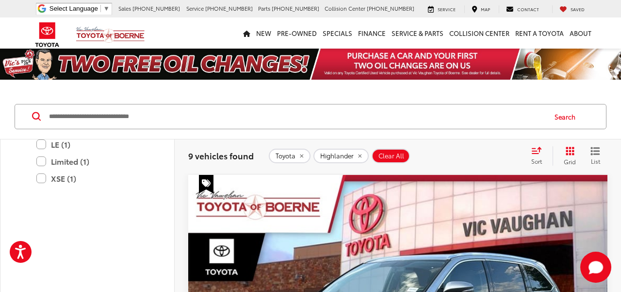 This screenshot has height=292, width=621. What do you see at coordinates (537, 161) in the screenshot?
I see `span: Sort` at bounding box center [537, 161].